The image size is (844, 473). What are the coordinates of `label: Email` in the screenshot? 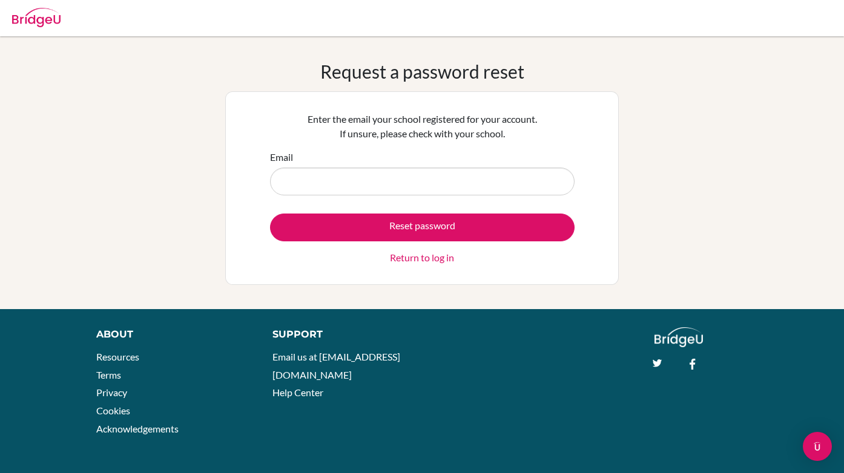 It's located at (281, 157).